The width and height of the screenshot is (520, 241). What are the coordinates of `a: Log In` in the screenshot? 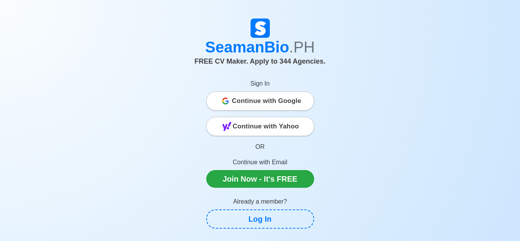 It's located at (260, 219).